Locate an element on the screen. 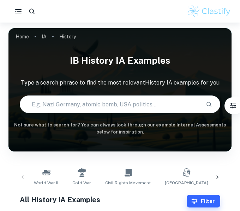  span: Civil Rights Movement is located at coordinates (128, 183).